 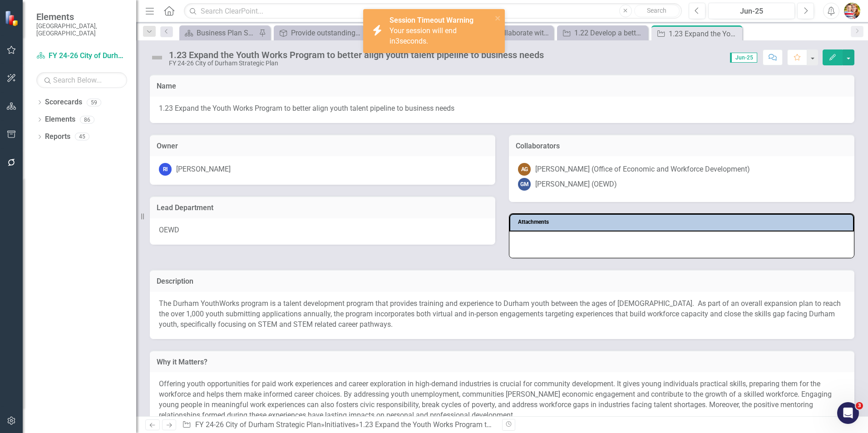 I want to click on div: Jun-25, so click(x=751, y=12).